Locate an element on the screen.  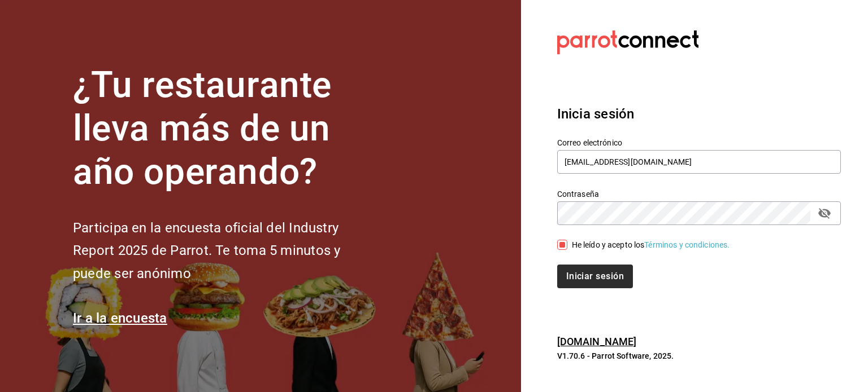
p: V1.70.6 - Parrot Software, 2025. is located at coordinates (699, 356).